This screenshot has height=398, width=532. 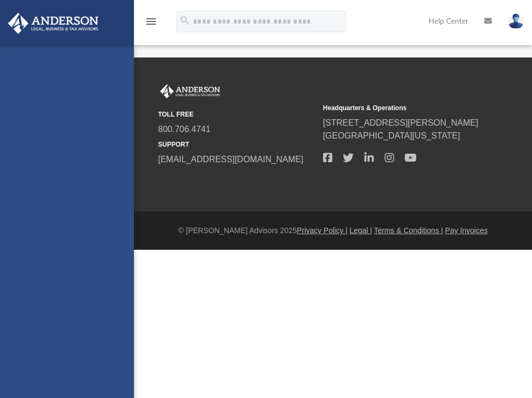 I want to click on a: Legal |, so click(x=361, y=231).